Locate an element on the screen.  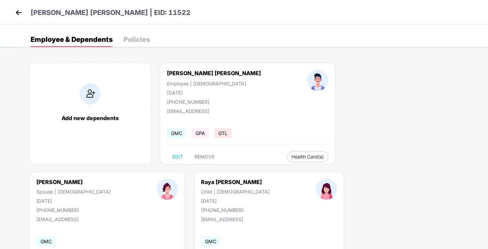
button: EDIT is located at coordinates (178, 157).